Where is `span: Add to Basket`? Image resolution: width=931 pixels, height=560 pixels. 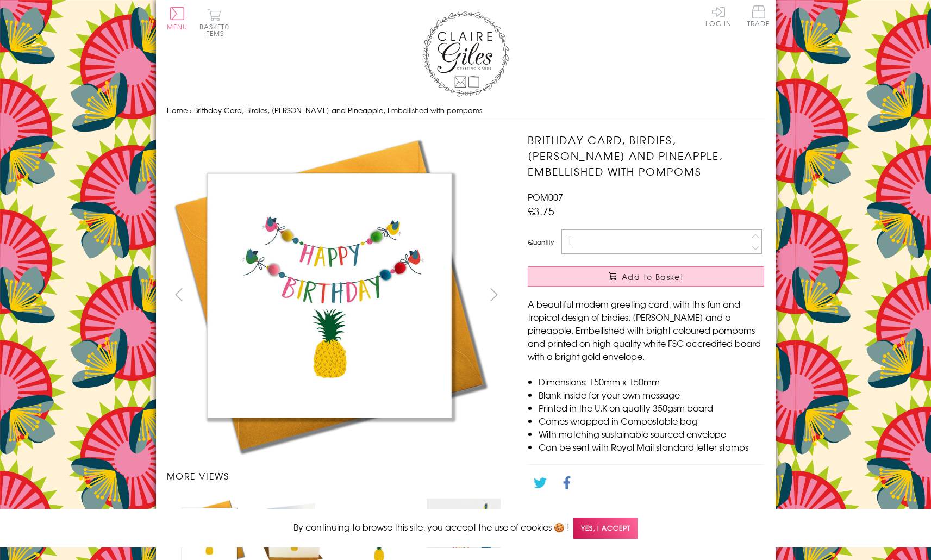 span: Add to Basket is located at coordinates (653, 277).